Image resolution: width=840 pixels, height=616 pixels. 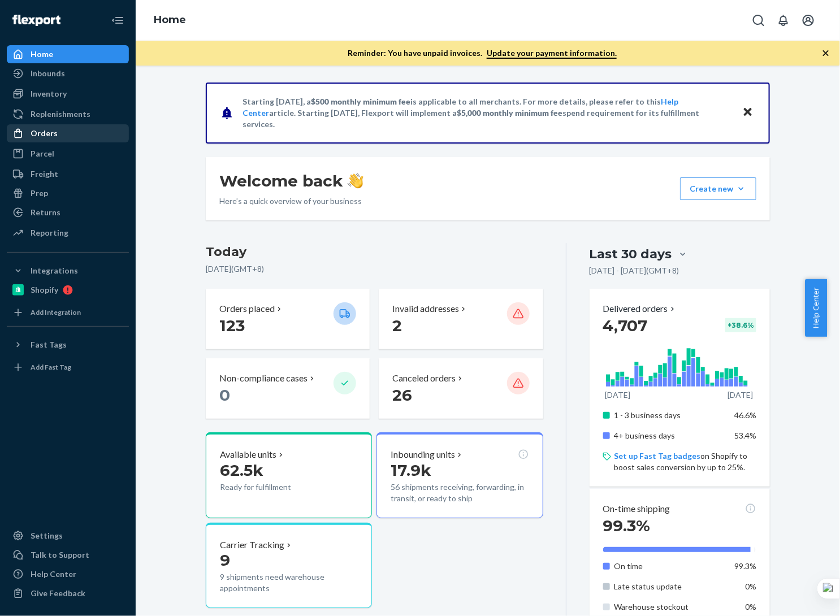 I want to click on p: Invalid addresses, so click(x=426, y=309).